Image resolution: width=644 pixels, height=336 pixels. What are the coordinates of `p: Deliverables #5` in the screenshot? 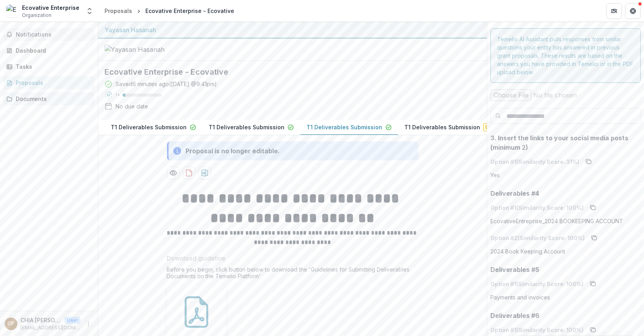 It's located at (515, 270).